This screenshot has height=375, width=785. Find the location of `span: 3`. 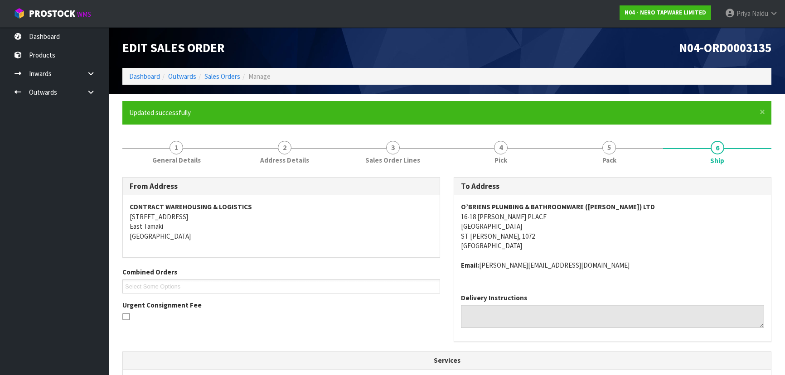

span: 3 is located at coordinates (393, 148).